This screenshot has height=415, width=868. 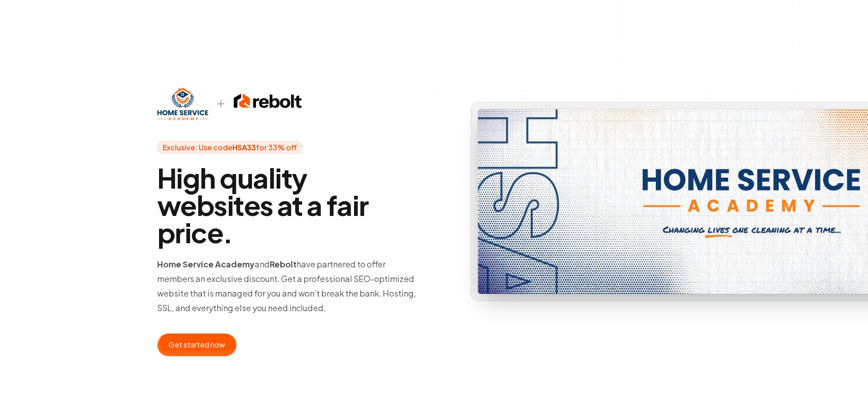 What do you see at coordinates (245, 147) in the screenshot?
I see `strong: HSA33` at bounding box center [245, 147].